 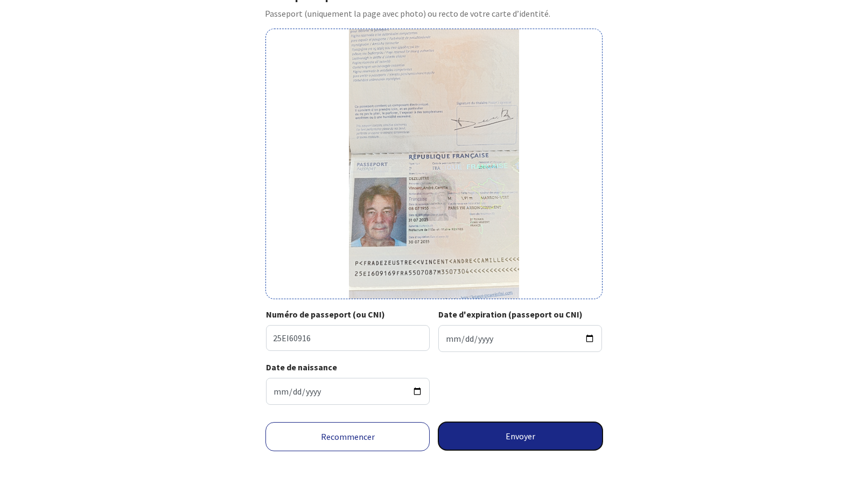 I want to click on button: Envoyer, so click(x=520, y=435).